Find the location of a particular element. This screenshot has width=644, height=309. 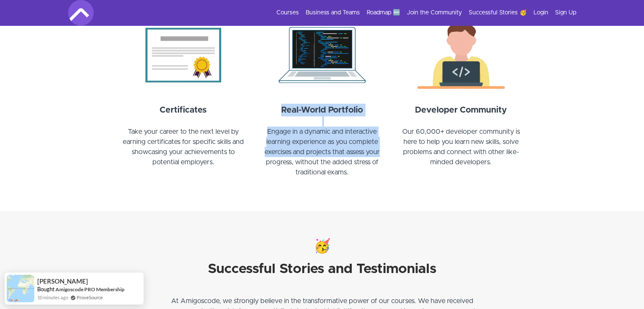

a: Successful Stories 🥳 is located at coordinates (498, 13).